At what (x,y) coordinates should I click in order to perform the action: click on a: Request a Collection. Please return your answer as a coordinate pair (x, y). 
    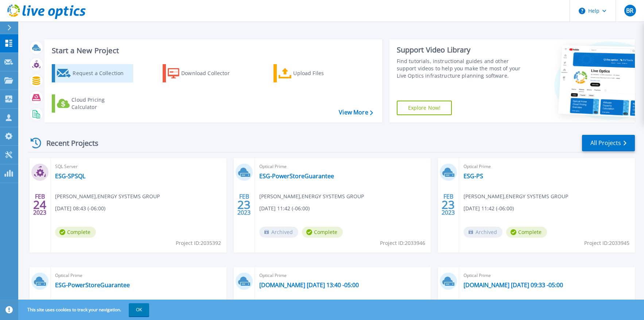
    Looking at the image, I should click on (92, 73).